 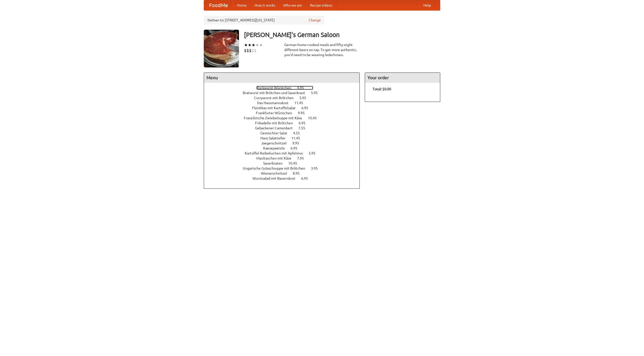 I want to click on span: Bockwurst Würstchen, so click(x=276, y=88).